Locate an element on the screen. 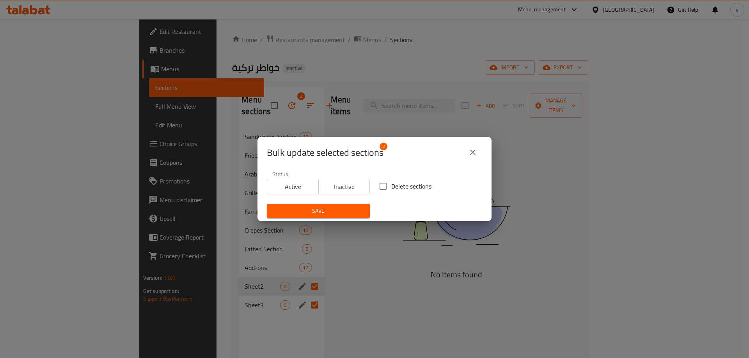 The image size is (749, 358). button: Save is located at coordinates (318, 211).